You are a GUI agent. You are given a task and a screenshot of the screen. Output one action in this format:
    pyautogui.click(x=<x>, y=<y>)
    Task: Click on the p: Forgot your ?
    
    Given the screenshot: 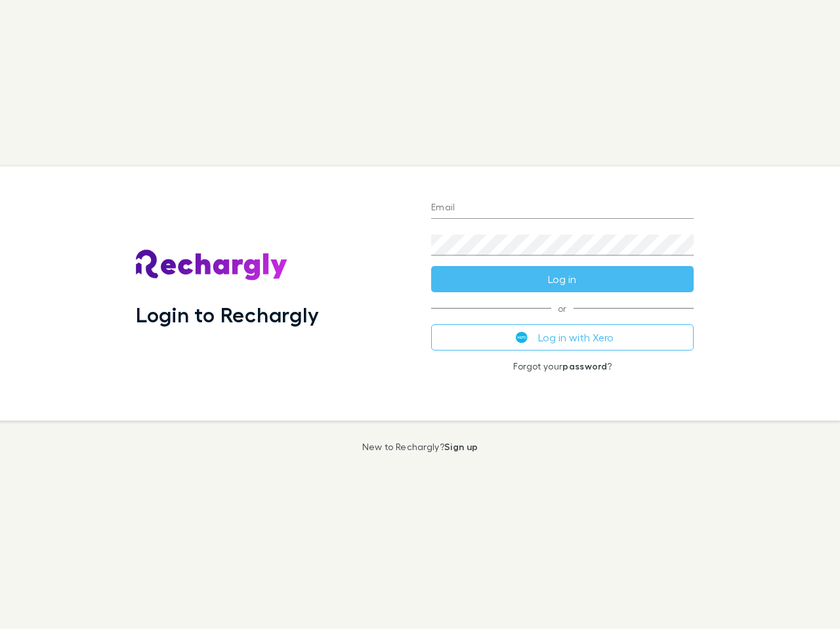 What is the action you would take?
    pyautogui.click(x=562, y=366)
    